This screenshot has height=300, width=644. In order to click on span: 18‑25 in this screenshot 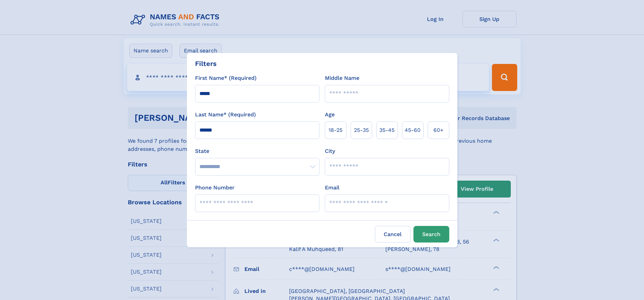, I will do `click(335, 130)`.